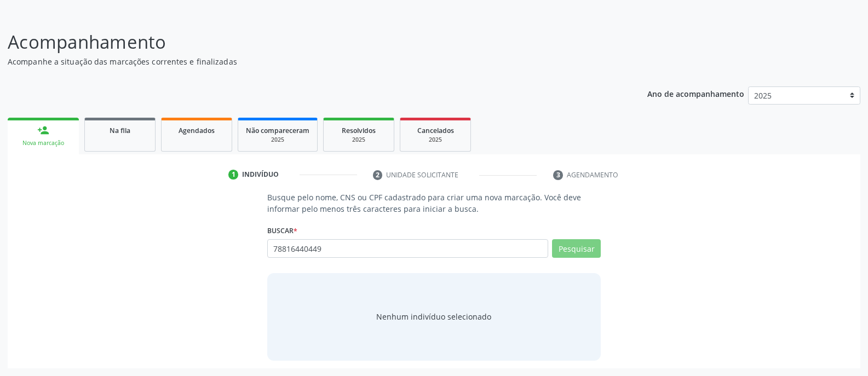 The height and width of the screenshot is (376, 868). Describe the element at coordinates (434, 203) in the screenshot. I see `p: Busque pelo nome, CNS ou CPF cadastrado para criar uma nova marcação. Você deve informar pelo men...` at that location.